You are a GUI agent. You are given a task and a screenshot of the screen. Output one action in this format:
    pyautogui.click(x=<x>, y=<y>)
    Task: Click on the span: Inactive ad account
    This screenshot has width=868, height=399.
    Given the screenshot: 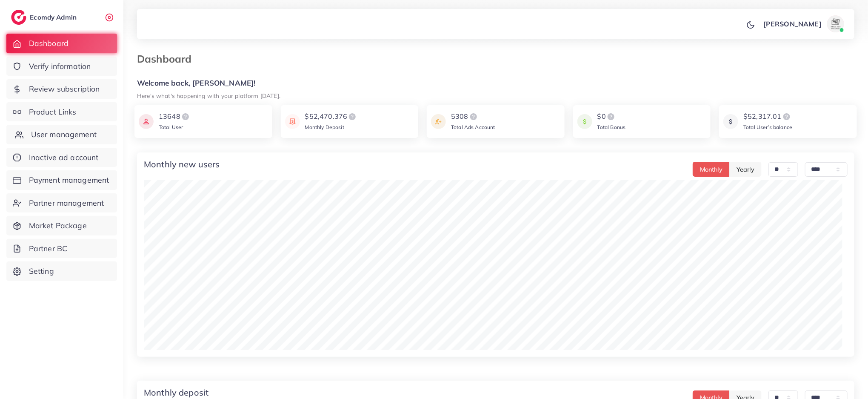 What is the action you would take?
    pyautogui.click(x=63, y=157)
    